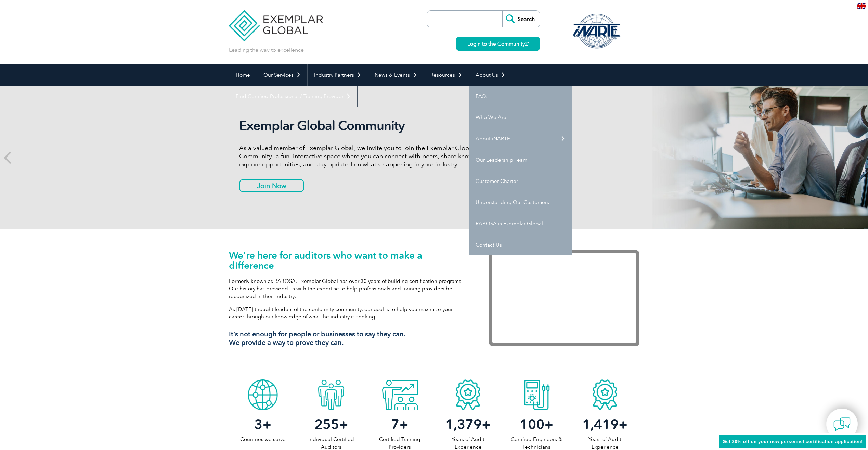 The width and height of the screenshot is (868, 450). What do you see at coordinates (520, 245) in the screenshot?
I see `a: Contact Us` at bounding box center [520, 245].